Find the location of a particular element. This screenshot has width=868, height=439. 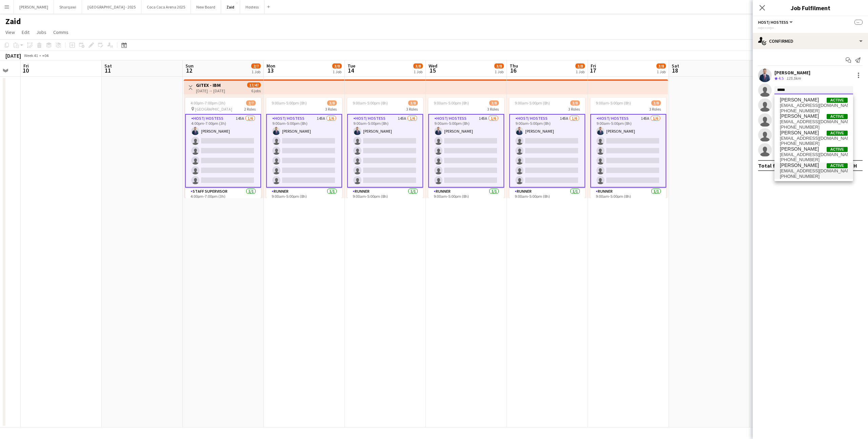

span: Comms is located at coordinates (61, 32).